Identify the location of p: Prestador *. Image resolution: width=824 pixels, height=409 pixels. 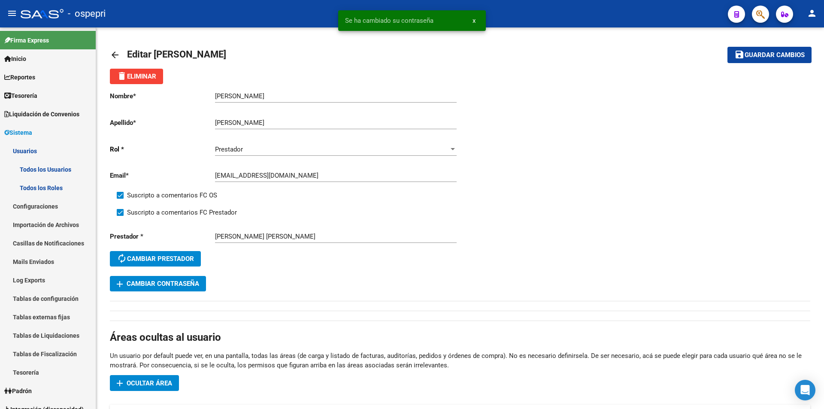
(162, 236).